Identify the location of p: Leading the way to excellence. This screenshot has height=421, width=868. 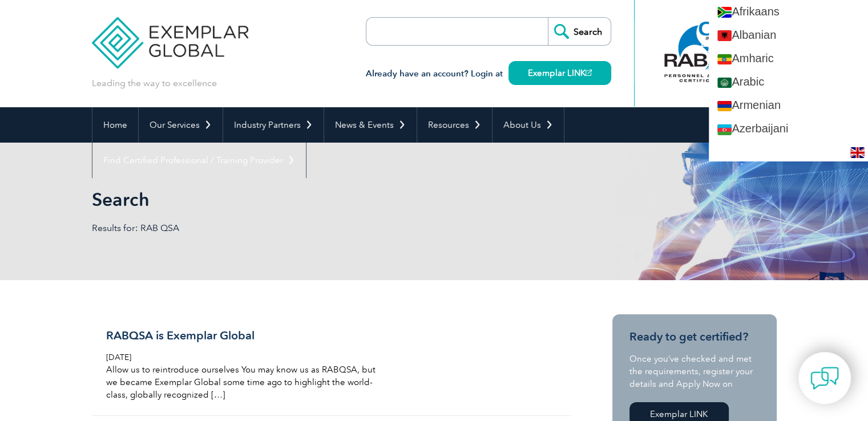
(154, 84).